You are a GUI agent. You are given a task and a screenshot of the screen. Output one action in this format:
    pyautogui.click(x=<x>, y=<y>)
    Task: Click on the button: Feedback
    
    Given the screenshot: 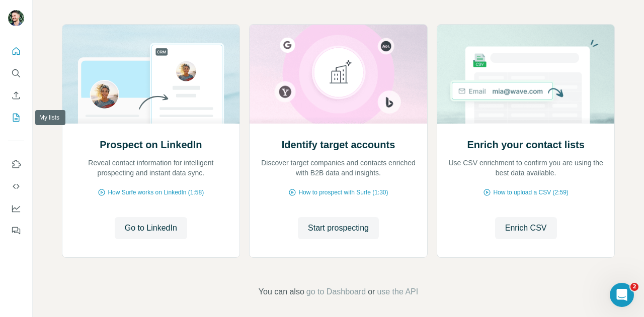 What is the action you would take?
    pyautogui.click(x=16, y=231)
    